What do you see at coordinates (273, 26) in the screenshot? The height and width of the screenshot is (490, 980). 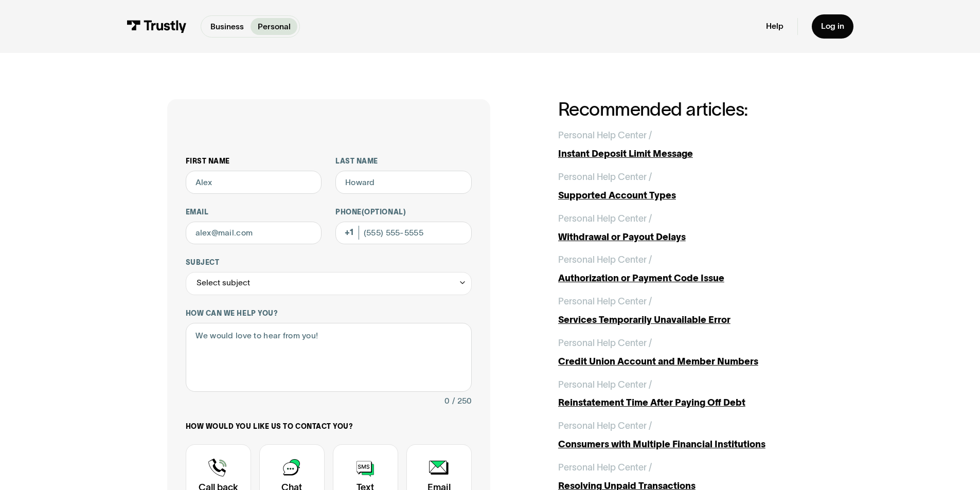 I see `a: Personal` at bounding box center [273, 26].